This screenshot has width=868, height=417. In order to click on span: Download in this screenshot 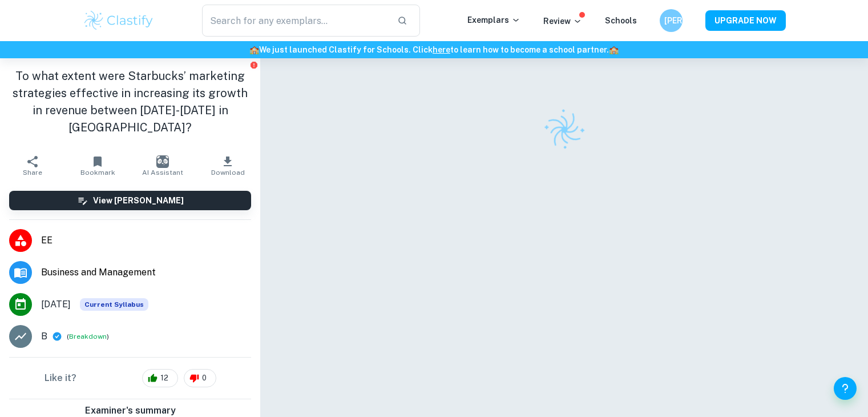, I will do `click(227, 172)`.